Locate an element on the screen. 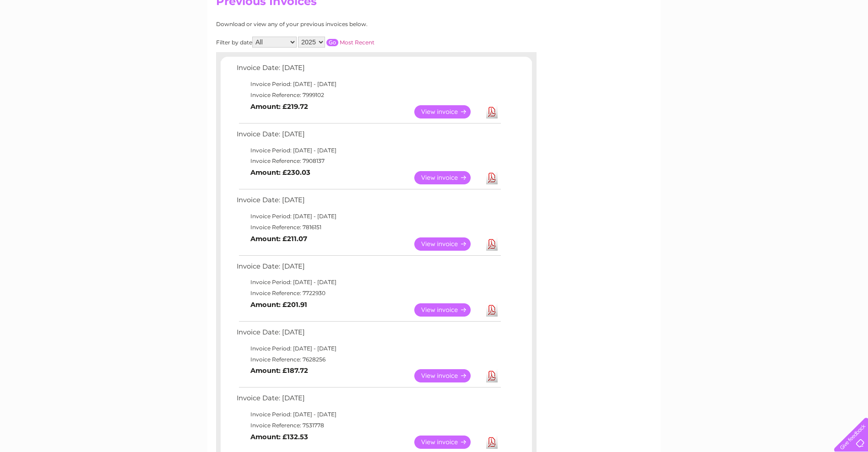 The image size is (868, 452). a: Most Recent is located at coordinates (357, 42).